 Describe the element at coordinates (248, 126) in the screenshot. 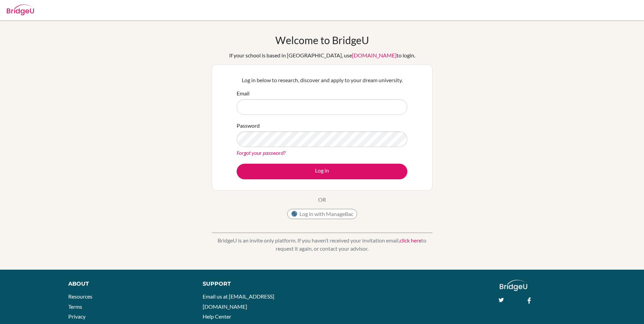

I see `label: Password` at that location.